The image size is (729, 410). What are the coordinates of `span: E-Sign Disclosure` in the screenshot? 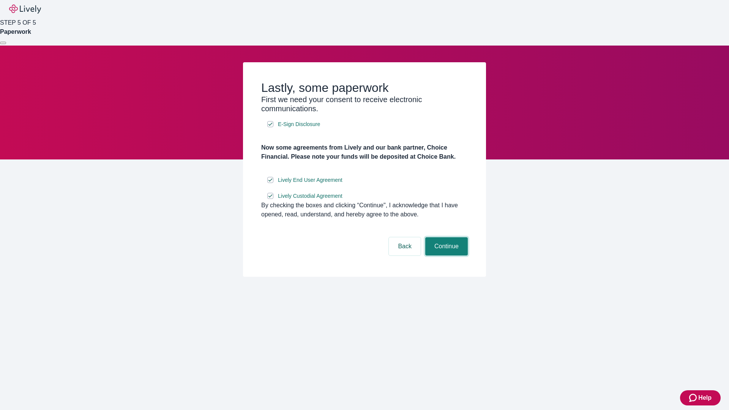 It's located at (299, 124).